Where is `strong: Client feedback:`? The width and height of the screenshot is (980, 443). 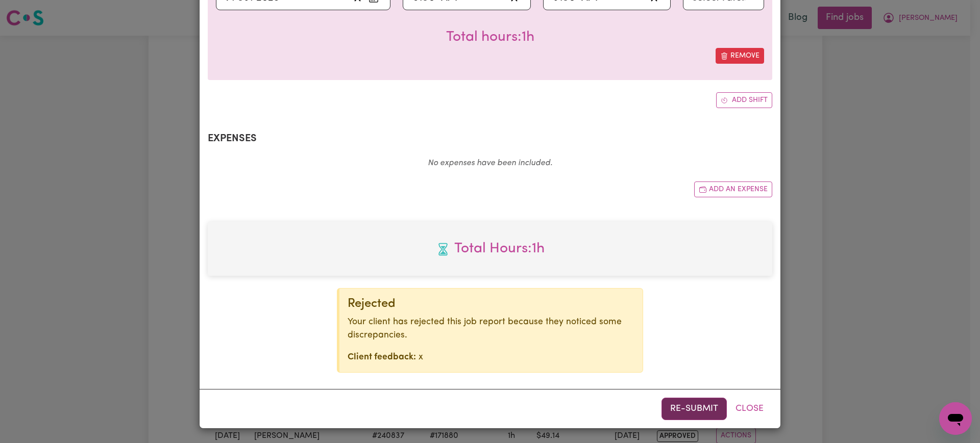
strong: Client feedback: is located at coordinates (382, 357).